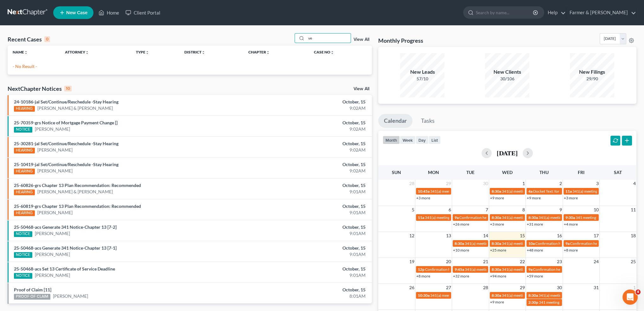 Image resolution: width=644 pixels, height=311 pixels. Describe the element at coordinates (534, 250) in the screenshot. I see `a: +48 more` at that location.